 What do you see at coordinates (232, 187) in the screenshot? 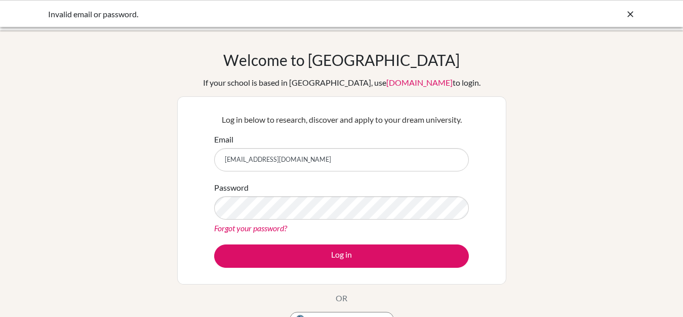
I see `label: Password` at bounding box center [232, 187].